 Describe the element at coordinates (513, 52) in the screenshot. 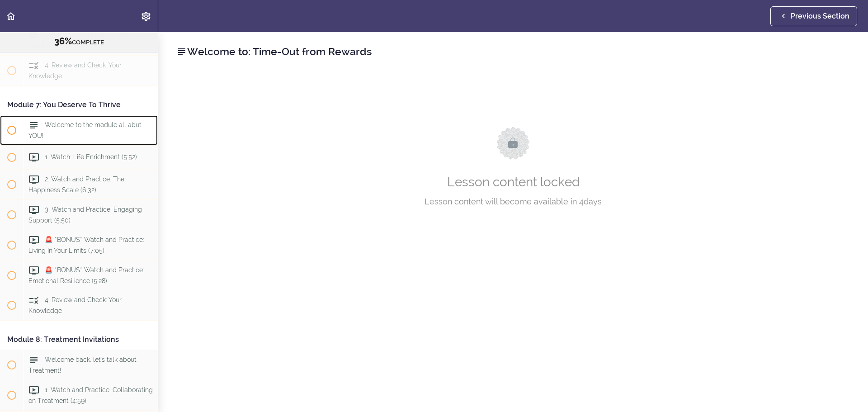

I see `h2: Welcome to: Time-Out from Rewards` at that location.